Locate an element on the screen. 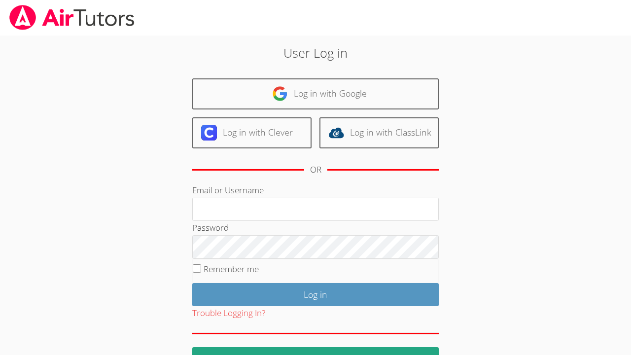  h2: User Log in is located at coordinates (315, 53).